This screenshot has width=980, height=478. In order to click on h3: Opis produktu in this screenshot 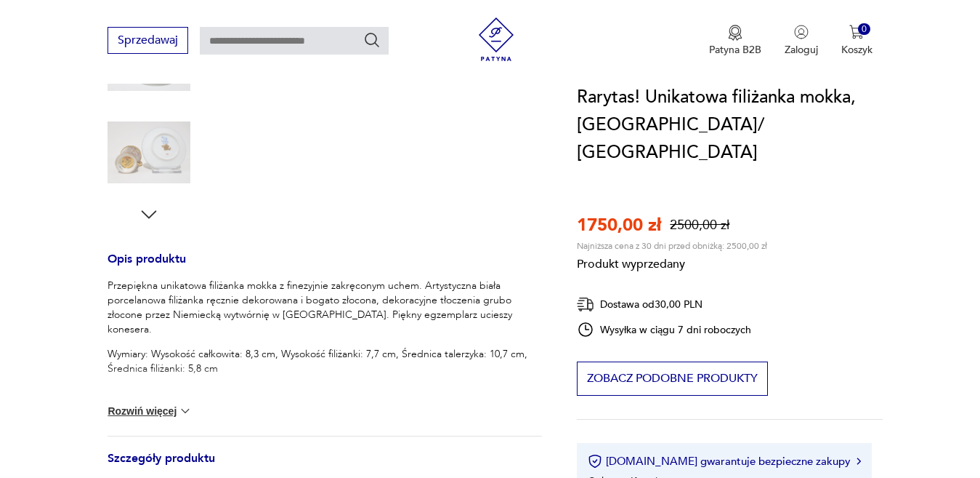, I will do `click(324, 266)`.